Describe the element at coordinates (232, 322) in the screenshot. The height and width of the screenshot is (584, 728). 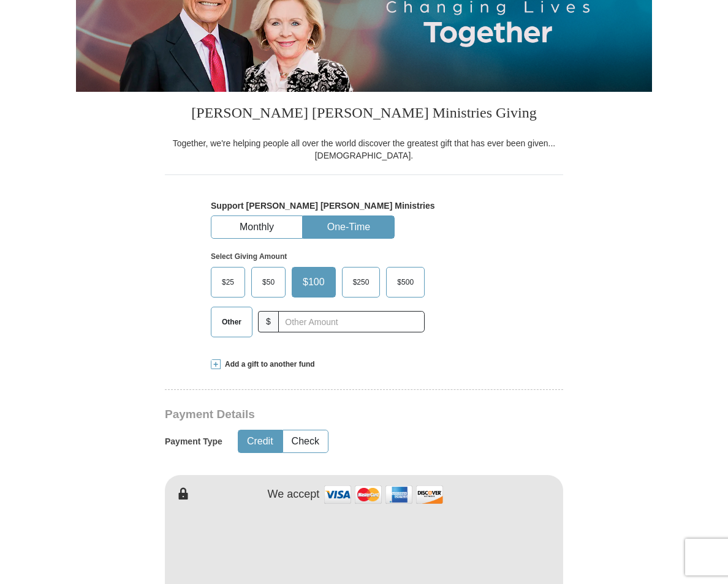
I see `span: Other` at that location.